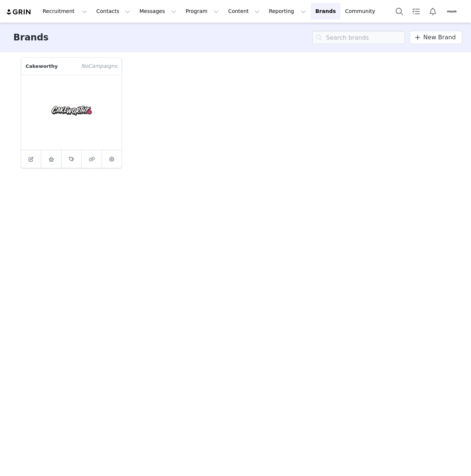 This screenshot has width=471, height=476. What do you see at coordinates (358, 38) in the screenshot?
I see `input: Search brands` at bounding box center [358, 38].